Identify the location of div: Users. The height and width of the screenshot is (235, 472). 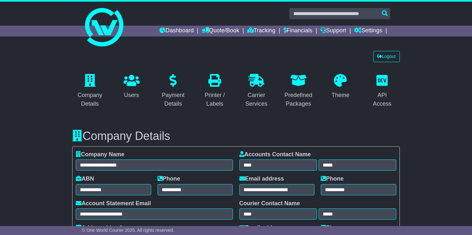
(132, 95).